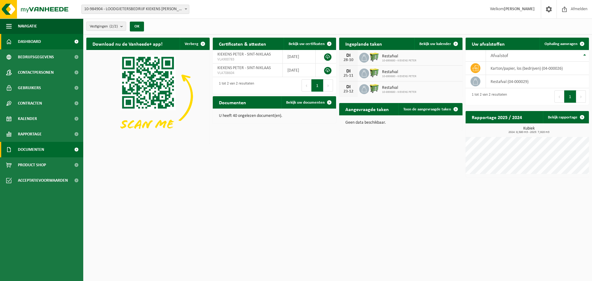  I want to click on a: Bekijk uw documenten, so click(308, 102).